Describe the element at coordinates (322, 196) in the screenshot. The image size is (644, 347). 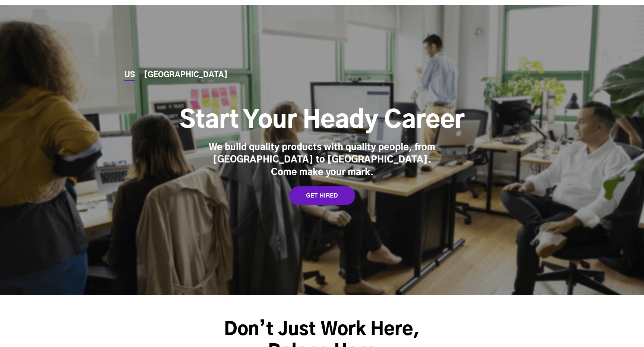
I see `div: GET HIRED` at that location.